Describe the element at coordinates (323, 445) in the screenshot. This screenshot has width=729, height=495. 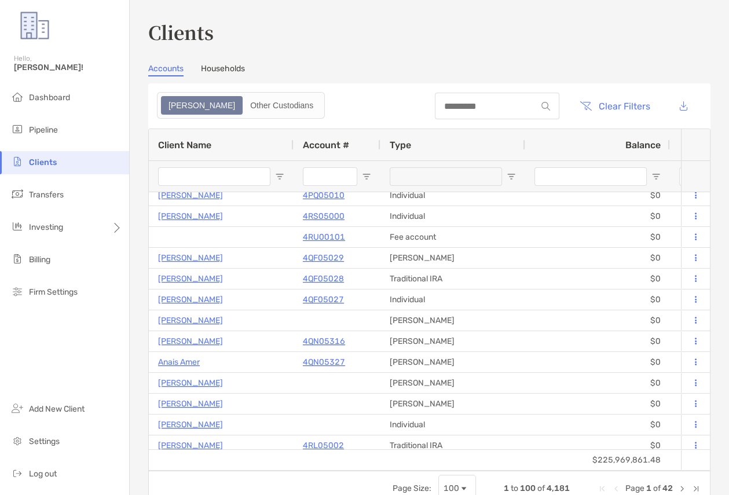
I see `p: 4RL05002` at that location.